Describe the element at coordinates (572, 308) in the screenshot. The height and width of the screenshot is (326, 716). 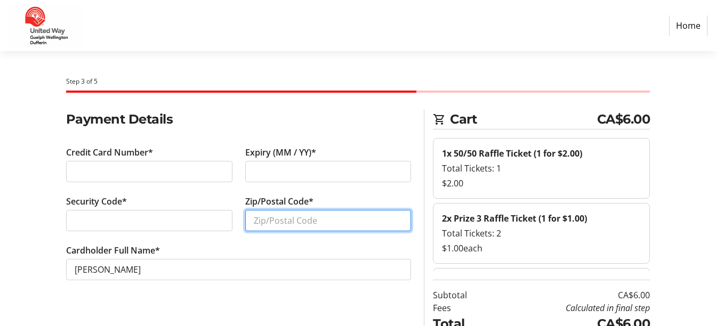
I see `td: Calculated in final step` at that location.